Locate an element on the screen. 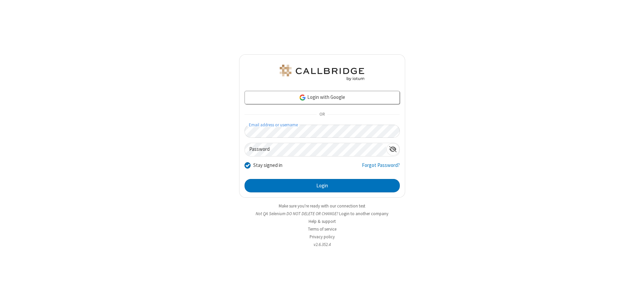 This screenshot has height=307, width=644. div: Show password is located at coordinates (393, 149).